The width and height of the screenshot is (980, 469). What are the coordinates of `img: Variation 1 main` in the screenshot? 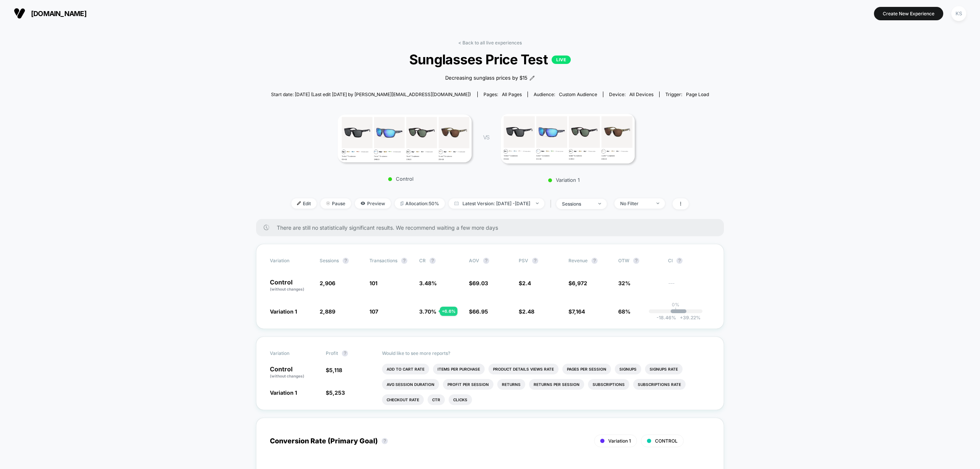 It's located at (568, 138).